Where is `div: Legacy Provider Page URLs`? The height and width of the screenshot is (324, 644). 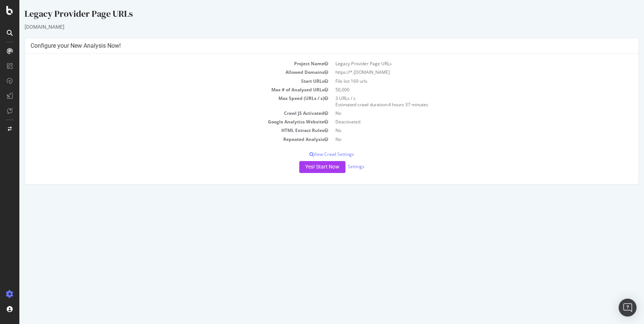 div: Legacy Provider Page URLs is located at coordinates (312, 15).